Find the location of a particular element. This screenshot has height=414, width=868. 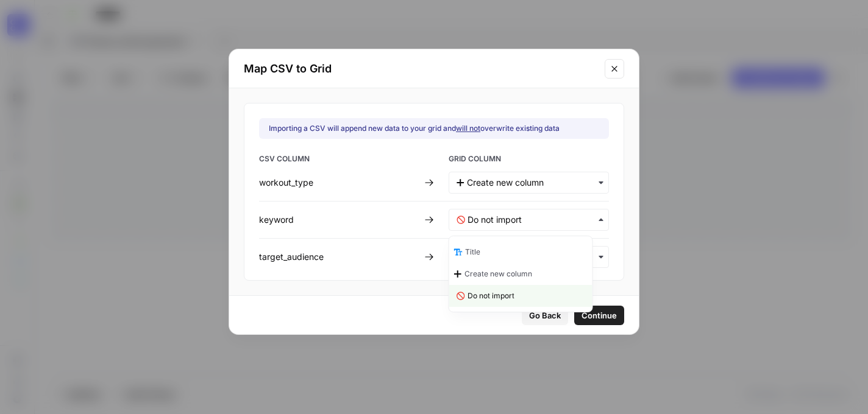

button: Continue is located at coordinates (599, 315).